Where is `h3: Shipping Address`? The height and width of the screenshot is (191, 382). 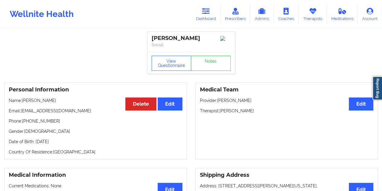 h3: Shipping Address is located at coordinates (287, 175).